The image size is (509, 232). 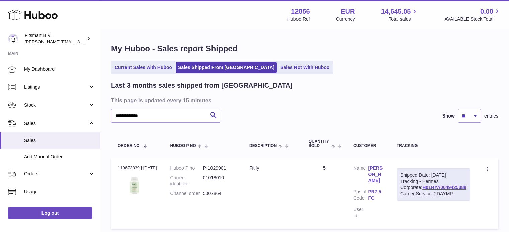 What do you see at coordinates (187, 194) in the screenshot?
I see `dt: Channel order` at bounding box center [187, 194].